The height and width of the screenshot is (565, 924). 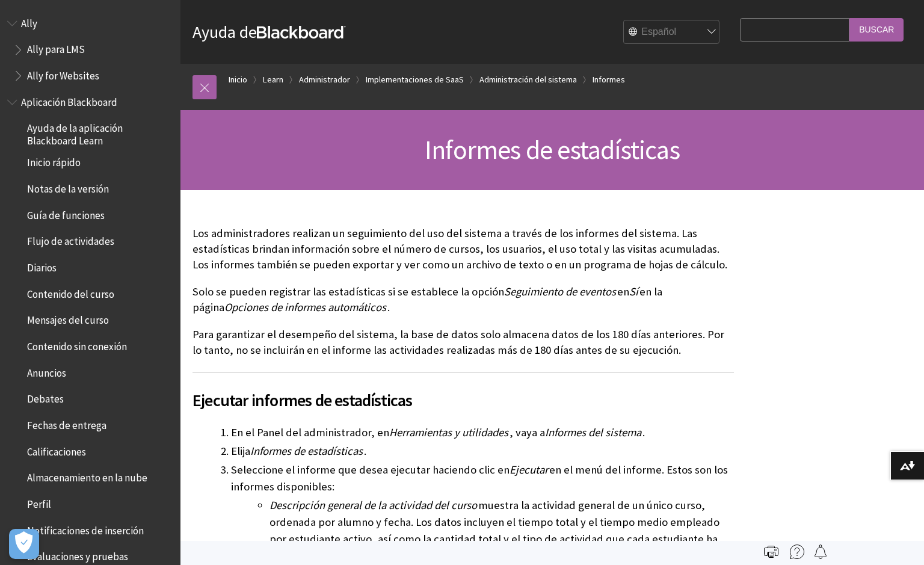 I want to click on span: Ayuda de la aplicación Blackboard Learn, so click(x=99, y=132).